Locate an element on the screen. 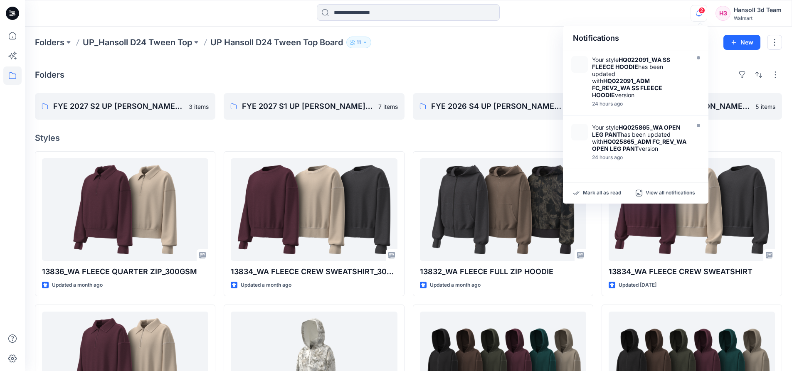 The image size is (792, 371). div: Tuesday, August 12, 2025 23:30 is located at coordinates (640, 158).